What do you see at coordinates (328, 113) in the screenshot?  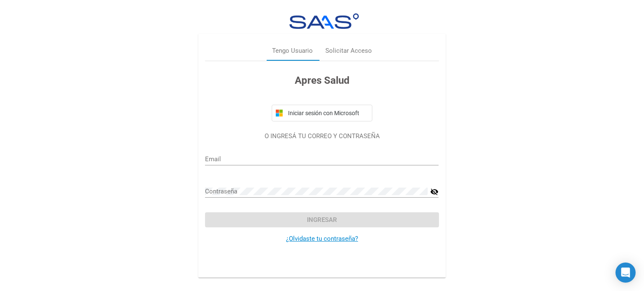 I see `span: Iniciar sesión con Microsoft` at bounding box center [328, 113].